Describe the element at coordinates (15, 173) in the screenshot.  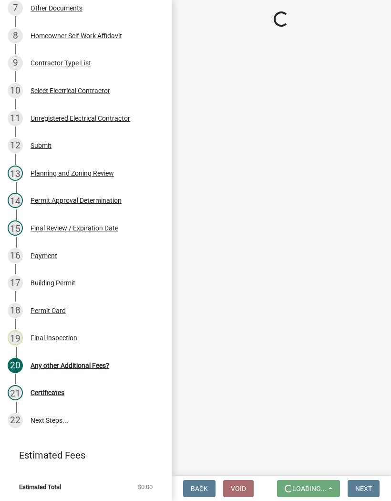
I see `div: 13` at that location.